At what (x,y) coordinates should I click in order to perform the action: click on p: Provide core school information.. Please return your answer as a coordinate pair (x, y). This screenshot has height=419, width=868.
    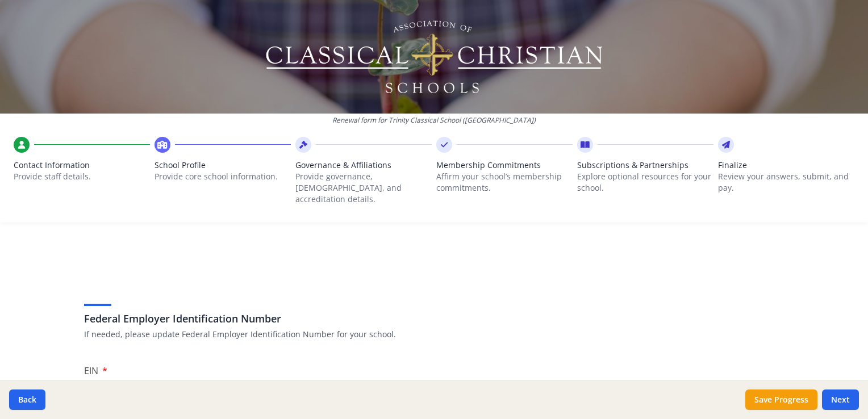
    Looking at the image, I should click on (223, 177).